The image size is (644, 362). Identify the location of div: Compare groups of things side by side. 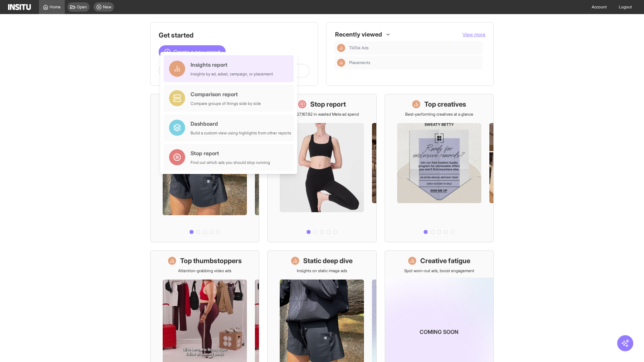
(226, 104).